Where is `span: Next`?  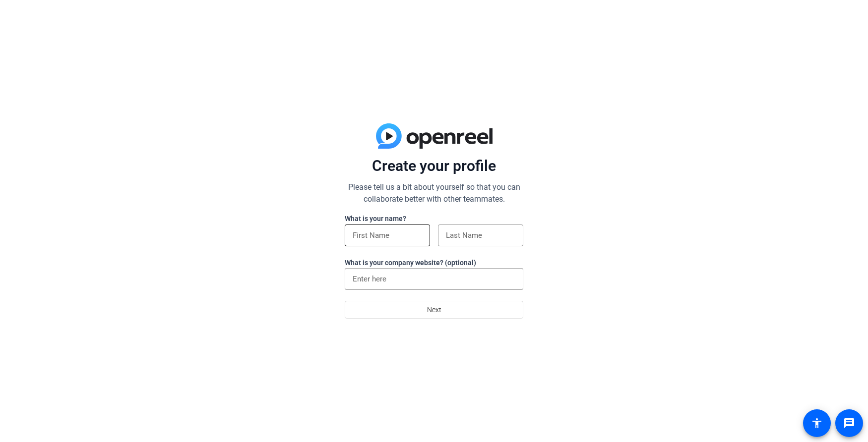
span: Next is located at coordinates (434, 310).